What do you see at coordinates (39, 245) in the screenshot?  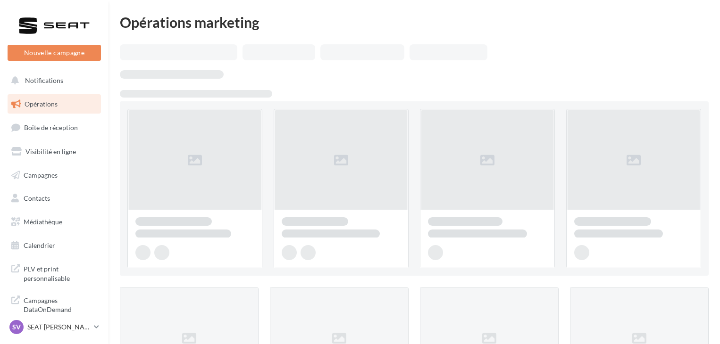 I see `span: Calendrier` at bounding box center [39, 245].